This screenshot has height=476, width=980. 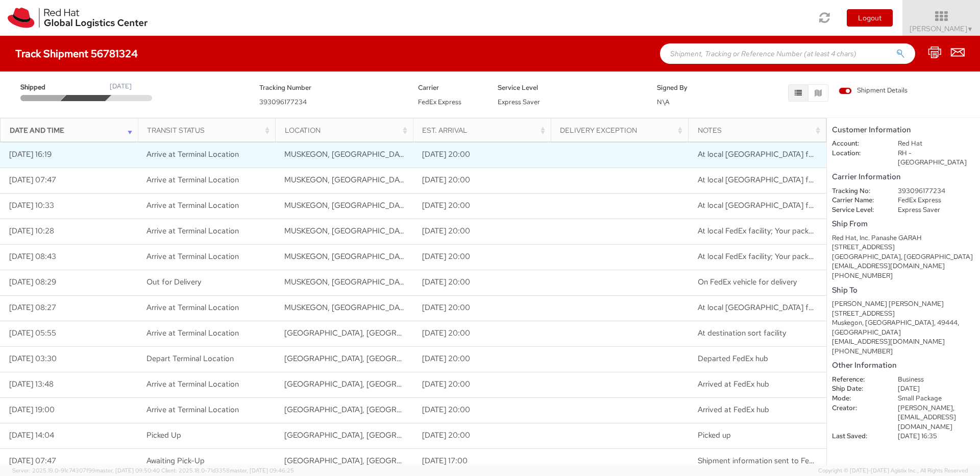 I want to click on div: Notes, so click(x=760, y=130).